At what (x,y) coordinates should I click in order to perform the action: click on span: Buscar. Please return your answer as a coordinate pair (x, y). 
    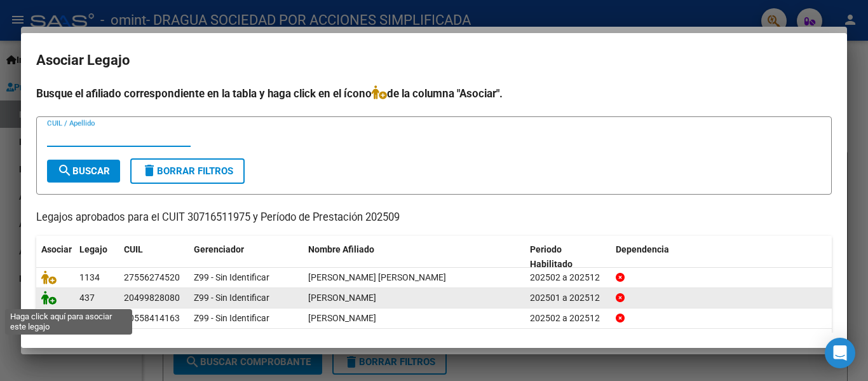
    Looking at the image, I should click on (83, 171).